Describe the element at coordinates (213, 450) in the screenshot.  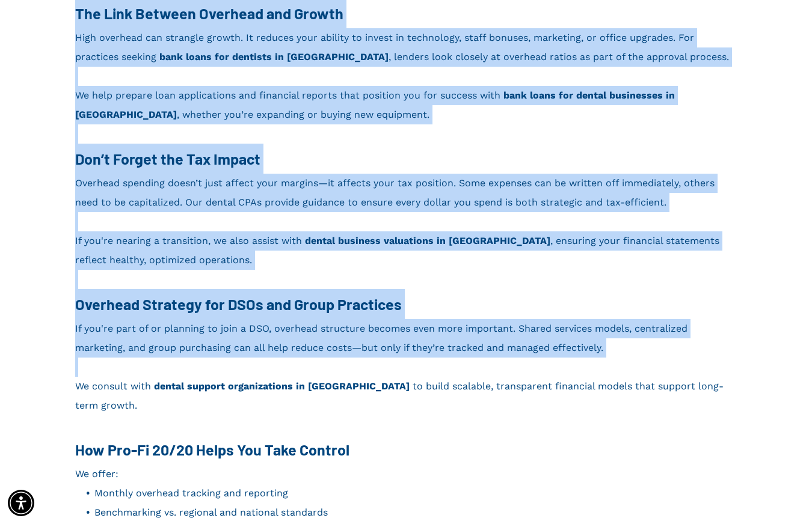
I see `strong: How Pro-Fi 20/20 Helps You Take Control` at that location.